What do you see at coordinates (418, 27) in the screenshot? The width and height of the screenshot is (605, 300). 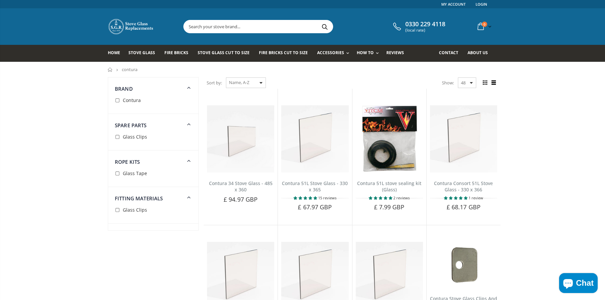 I see `a: 0330 229 4118 (local rate)` at bounding box center [418, 27].